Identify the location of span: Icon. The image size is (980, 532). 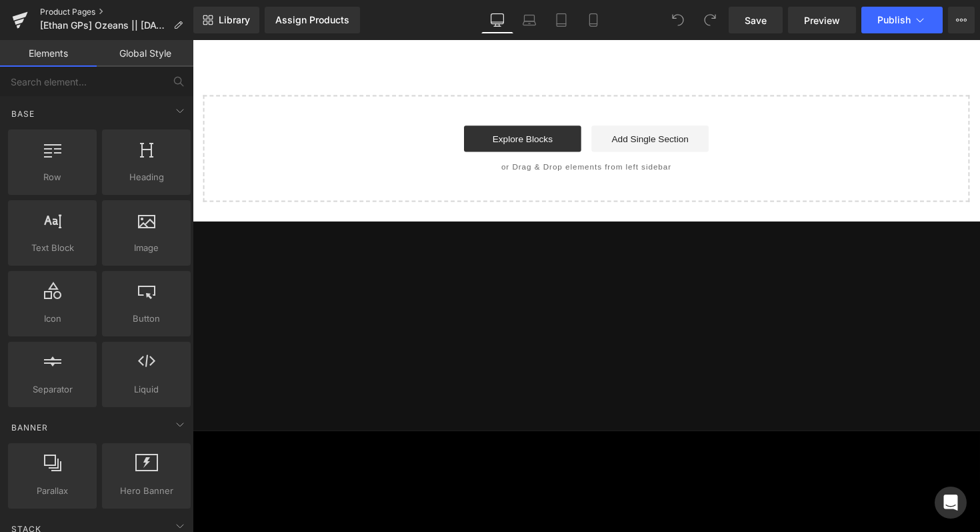
(52, 318).